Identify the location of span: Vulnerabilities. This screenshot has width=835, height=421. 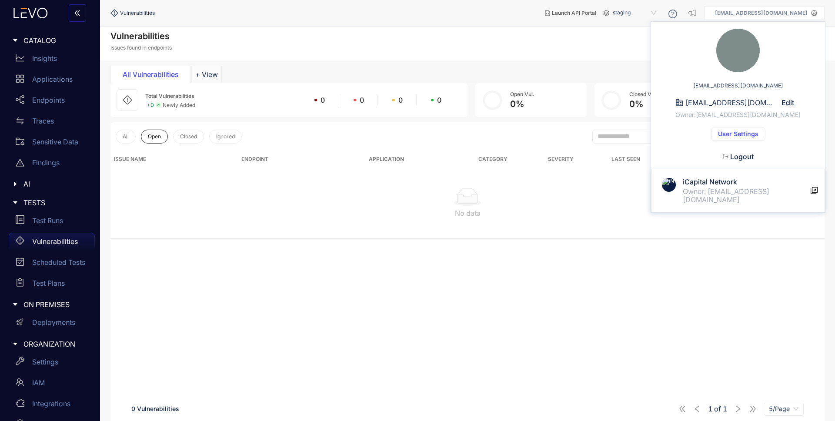
(137, 13).